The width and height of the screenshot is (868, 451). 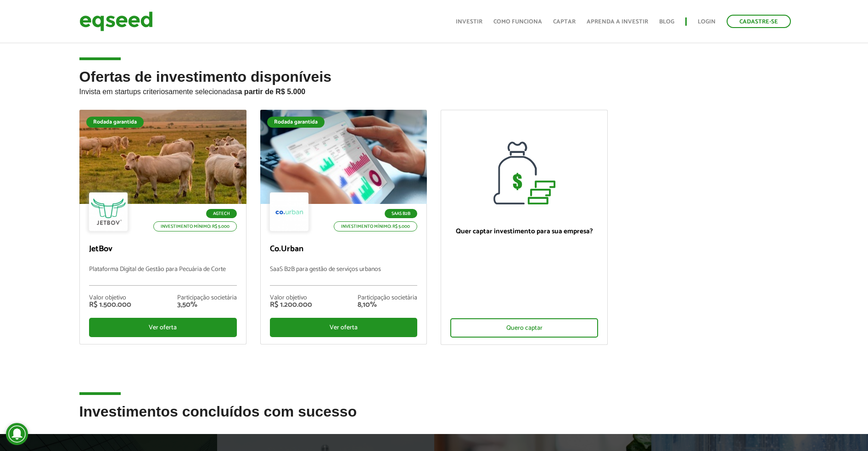 I want to click on p: Invista em startups criteriosamente selecionadas, so click(x=435, y=91).